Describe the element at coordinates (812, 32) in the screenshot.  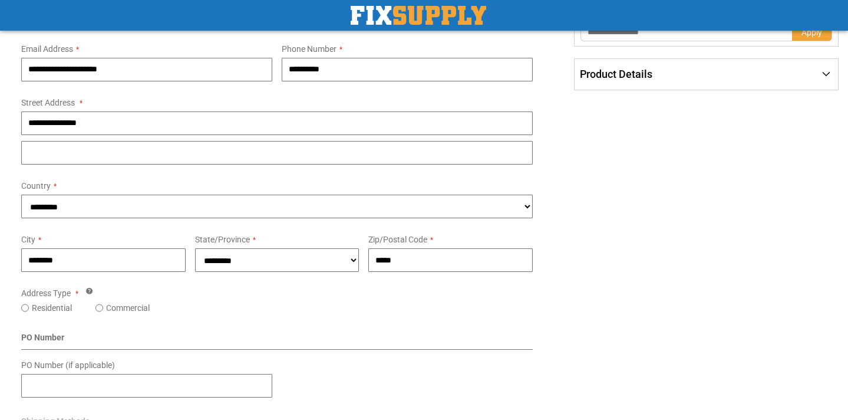
I see `button: Apply` at that location.